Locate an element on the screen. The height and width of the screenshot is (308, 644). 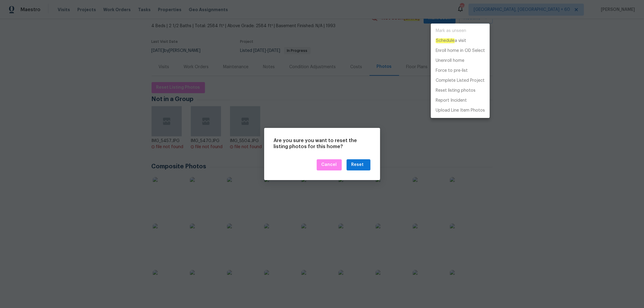
p: Complete Listed Project is located at coordinates (460, 81).